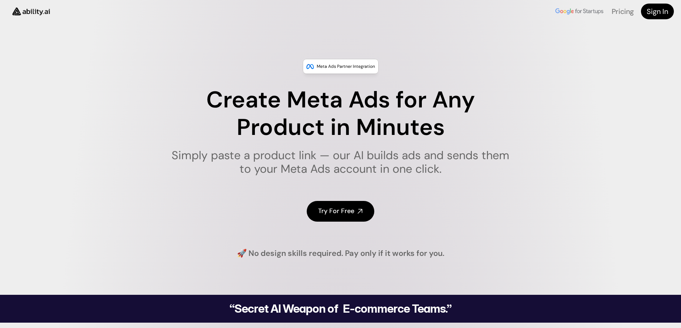  Describe the element at coordinates (340, 162) in the screenshot. I see `h1: Simply paste a product link — our AI builds ads and sends them to your Meta Ads account in one cl...` at that location.